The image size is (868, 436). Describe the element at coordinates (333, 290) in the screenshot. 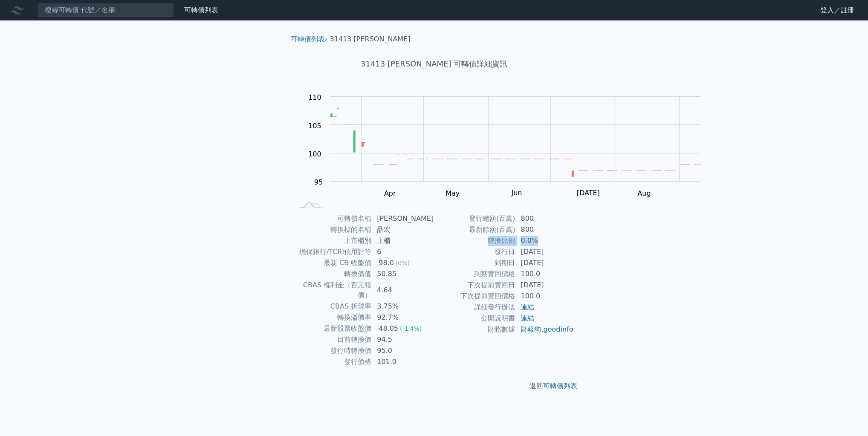

I see `td: CBAS 權利金（百元報價）` at that location.